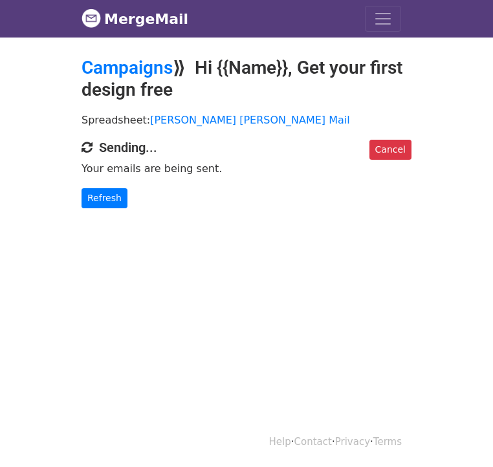  Describe the element at coordinates (135, 19) in the screenshot. I see `a: MergeMail` at that location.